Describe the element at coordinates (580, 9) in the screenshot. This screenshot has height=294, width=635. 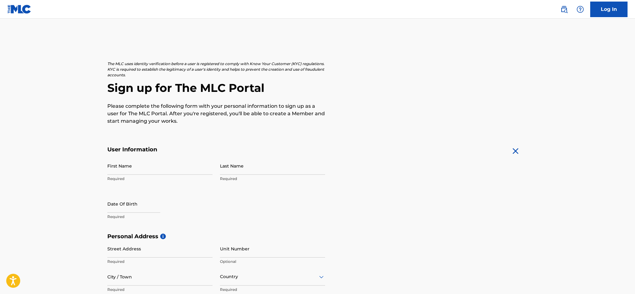
I see `img: help` at that location.